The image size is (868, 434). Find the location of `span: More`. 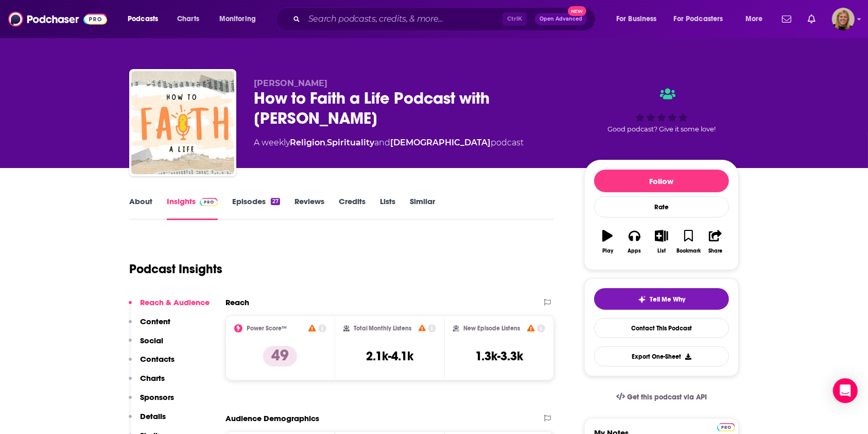

span: More is located at coordinates (754, 19).